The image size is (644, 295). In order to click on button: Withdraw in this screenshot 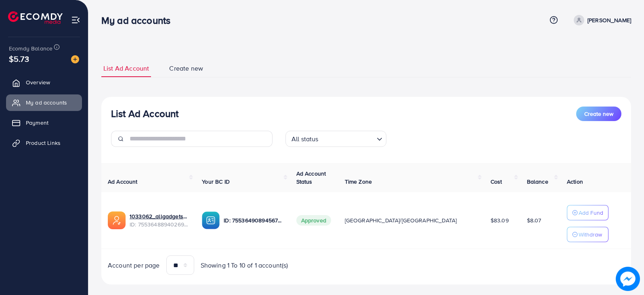, I will do `click(587, 234)`.